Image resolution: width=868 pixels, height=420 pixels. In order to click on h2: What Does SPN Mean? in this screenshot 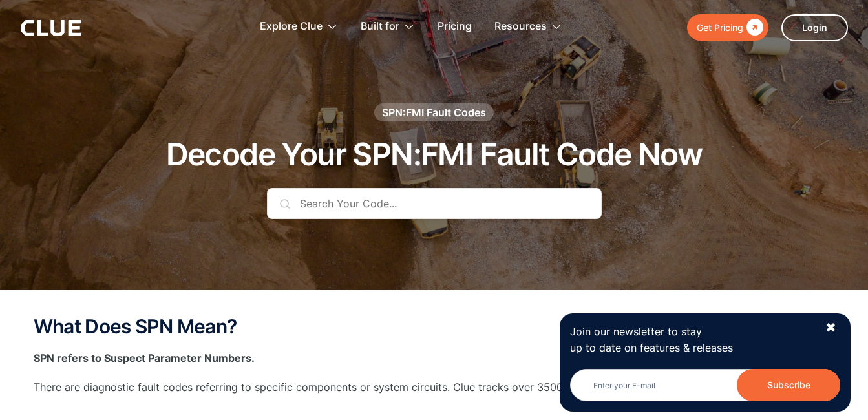, I will do `click(434, 326)`.